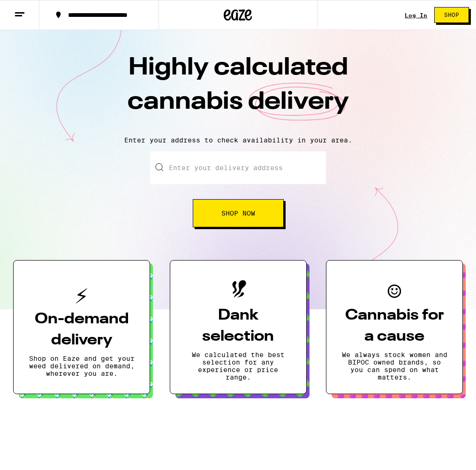 This screenshot has height=470, width=476. I want to click on button: Shop Now, so click(238, 213).